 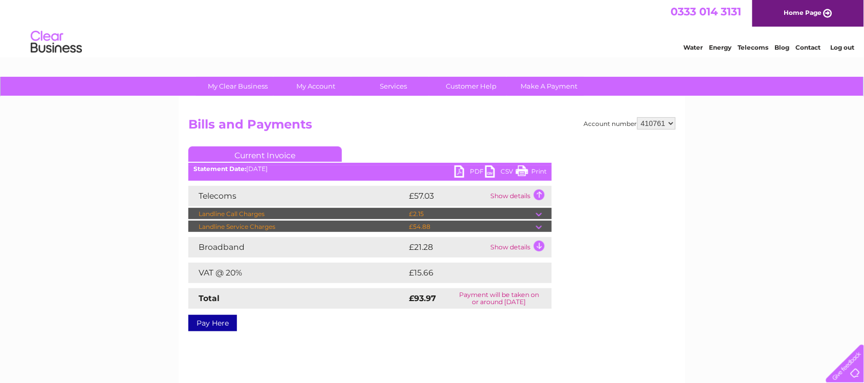 I want to click on a: Pay Here, so click(x=212, y=323).